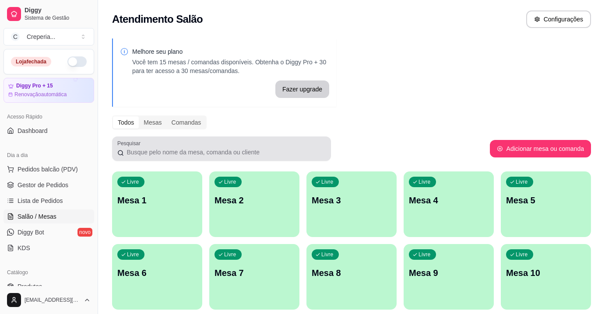  Describe the element at coordinates (40, 201) in the screenshot. I see `span: Lista de Pedidos` at that location.